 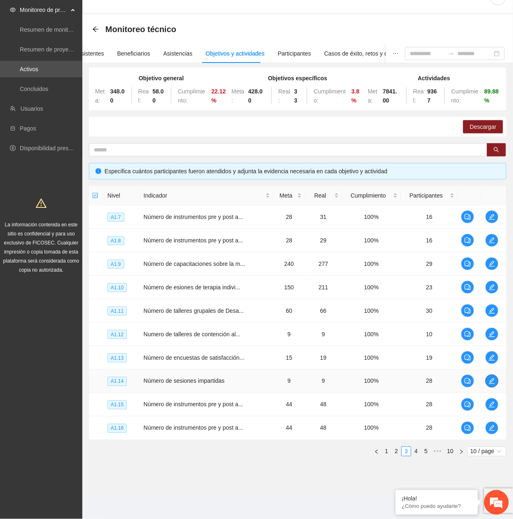 I want to click on span: check-square, so click(x=95, y=196).